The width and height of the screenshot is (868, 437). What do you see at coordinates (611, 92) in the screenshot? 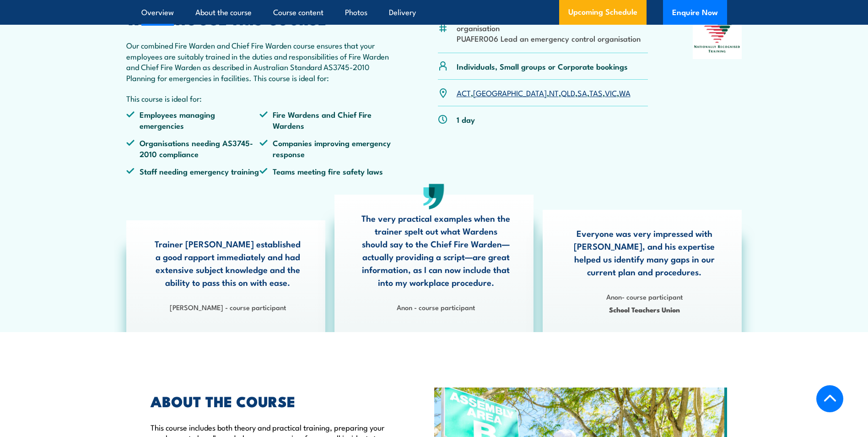
I see `a: VIC` at bounding box center [611, 92].